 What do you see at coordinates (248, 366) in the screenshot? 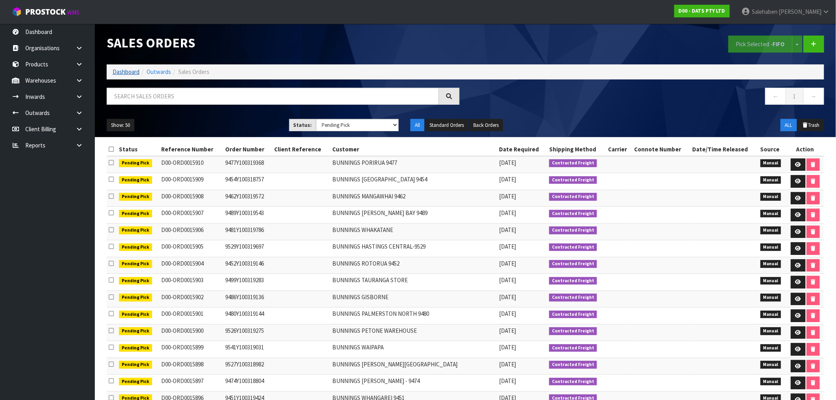
I see `td: 9527Y100318982` at bounding box center [248, 366].